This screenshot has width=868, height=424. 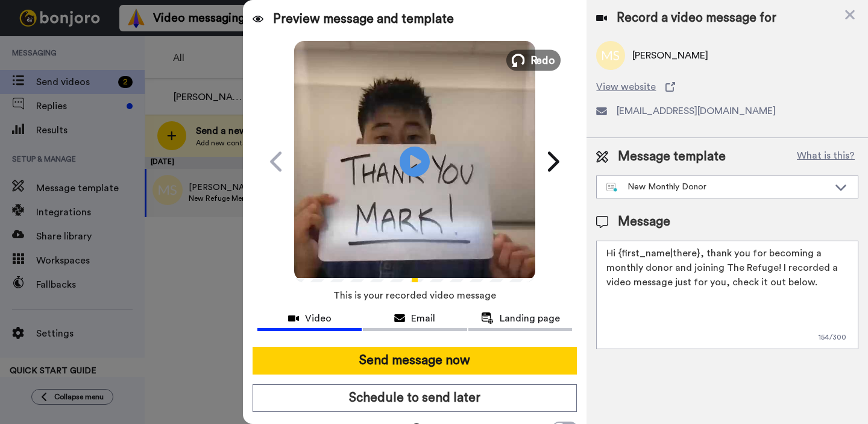 I want to click on img: nextgen-template.svg, so click(x=612, y=187).